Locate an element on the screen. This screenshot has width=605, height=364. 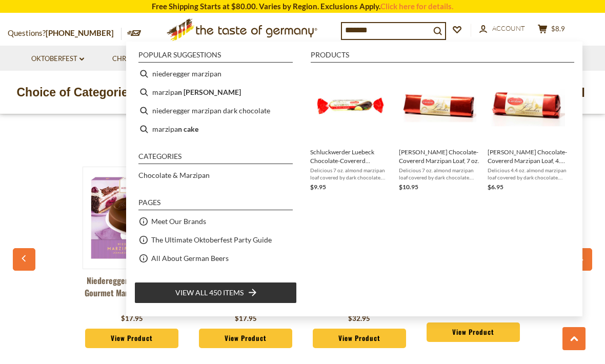
span: $9.95 is located at coordinates (318, 187).